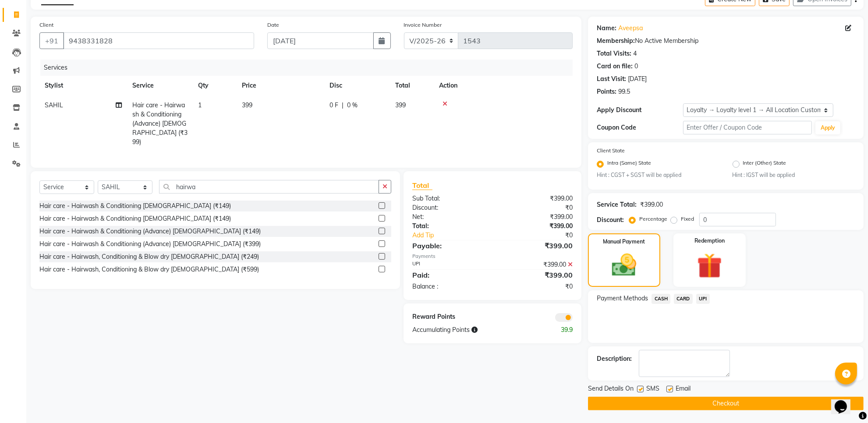 The height and width of the screenshot is (423, 868). I want to click on button: Apply, so click(828, 128).